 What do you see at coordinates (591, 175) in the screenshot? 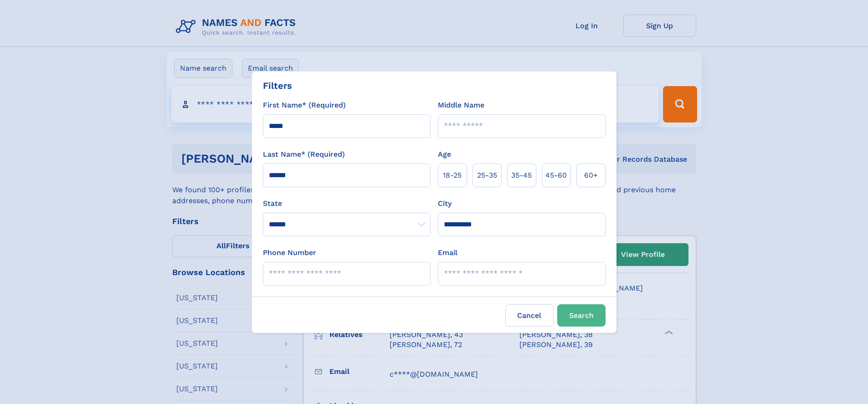
I see `span: 60+` at bounding box center [591, 175].